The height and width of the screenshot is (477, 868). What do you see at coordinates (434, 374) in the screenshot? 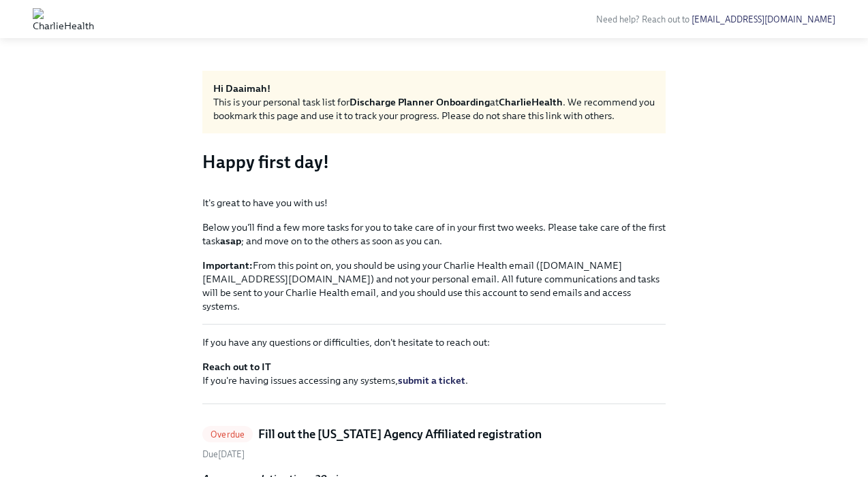
I see `p: If you're having issues accessing any systems, .` at bounding box center [434, 374].